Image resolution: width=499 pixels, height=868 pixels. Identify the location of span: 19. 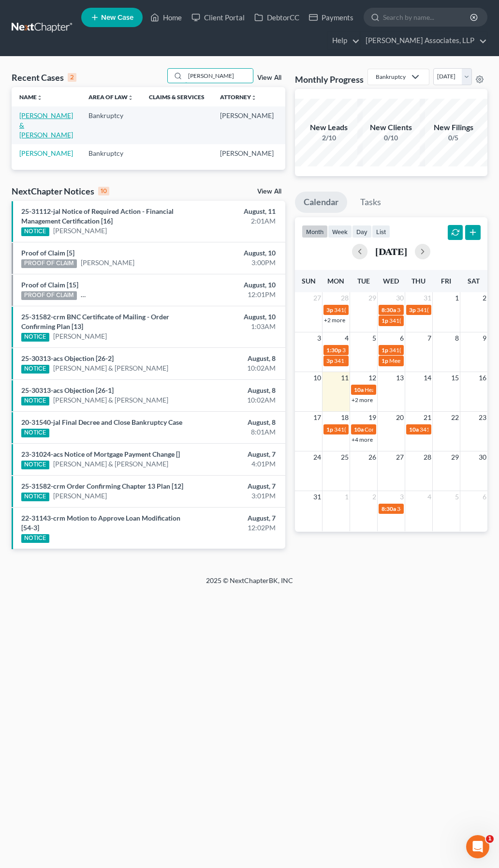
(372, 417).